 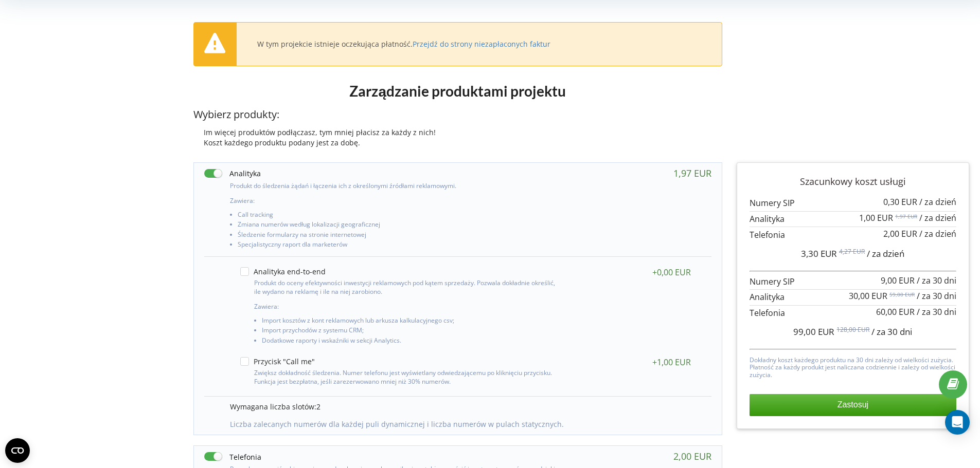 I want to click on span: 1,00 EUR, so click(x=876, y=218).